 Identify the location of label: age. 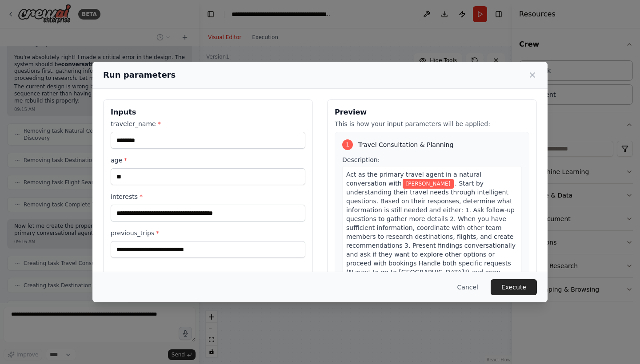
(208, 160).